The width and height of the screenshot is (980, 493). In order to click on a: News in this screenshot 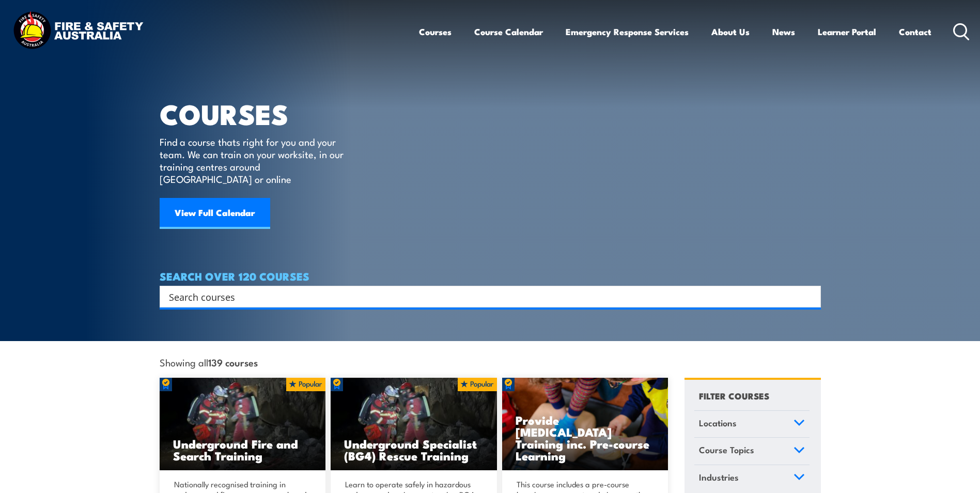, I will do `click(784, 31)`.